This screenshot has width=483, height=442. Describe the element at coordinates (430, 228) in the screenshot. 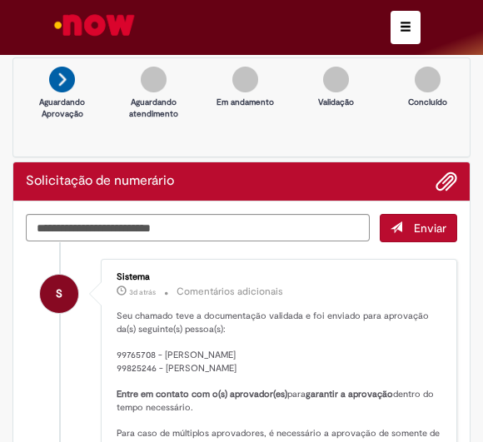

I see `span: Enviar` at that location.